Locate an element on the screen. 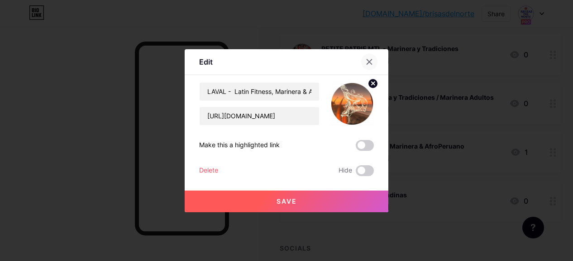  span: Save is located at coordinates (286, 201).